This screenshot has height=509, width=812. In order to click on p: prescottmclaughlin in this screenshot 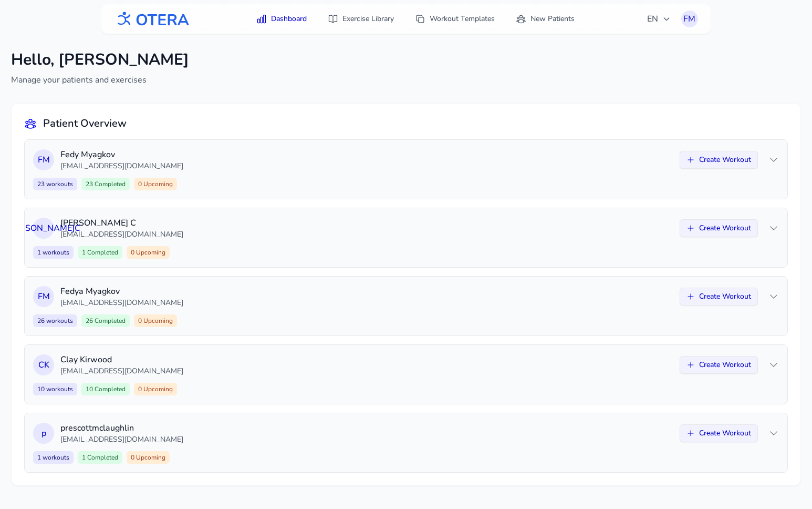, I will do `click(367, 427)`.